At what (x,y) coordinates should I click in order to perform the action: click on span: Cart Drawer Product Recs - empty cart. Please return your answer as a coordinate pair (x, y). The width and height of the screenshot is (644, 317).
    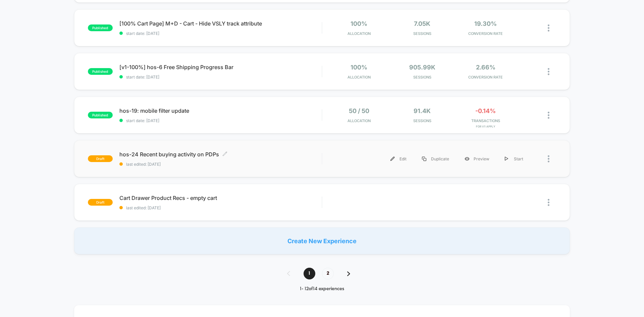
    Looking at the image, I should click on (221, 198).